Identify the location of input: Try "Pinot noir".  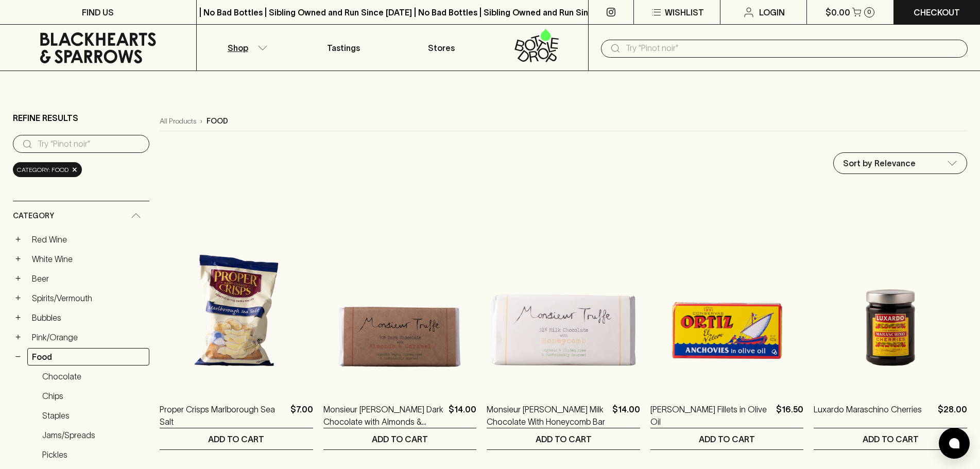
(793, 48).